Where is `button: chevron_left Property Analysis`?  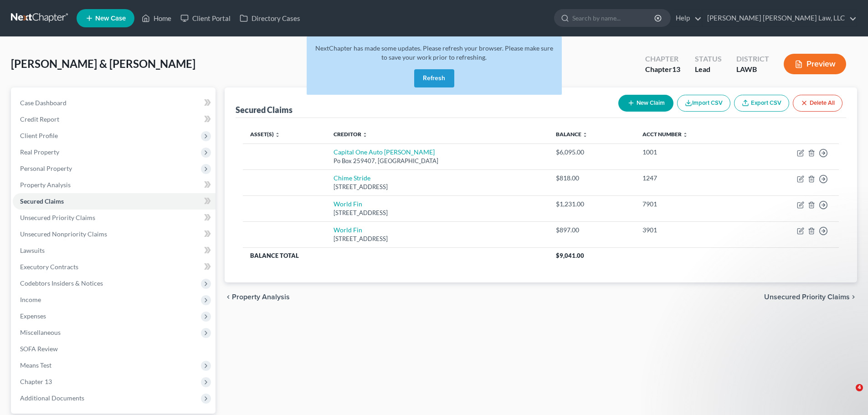
button: chevron_left Property Analysis is located at coordinates (257, 297).